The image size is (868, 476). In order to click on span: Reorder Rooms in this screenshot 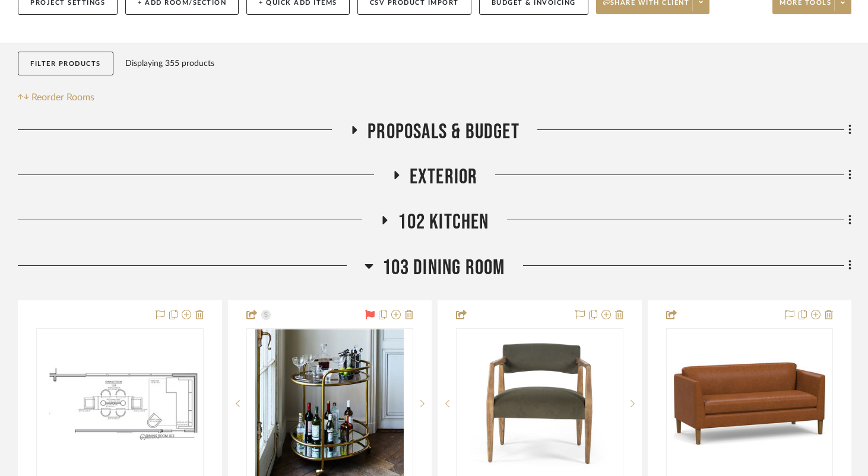, I will do `click(63, 97)`.